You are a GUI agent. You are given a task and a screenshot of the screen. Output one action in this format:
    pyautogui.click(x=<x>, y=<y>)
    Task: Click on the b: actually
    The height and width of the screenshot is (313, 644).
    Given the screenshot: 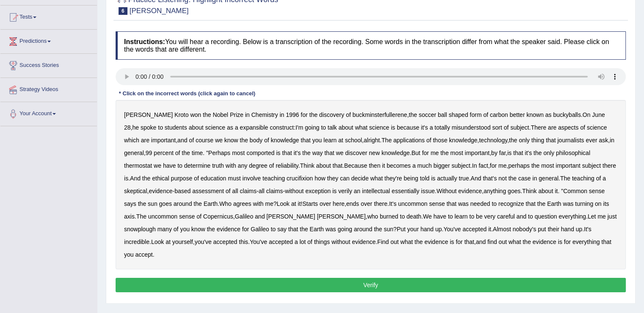 What is the action you would take?
    pyautogui.click(x=447, y=178)
    